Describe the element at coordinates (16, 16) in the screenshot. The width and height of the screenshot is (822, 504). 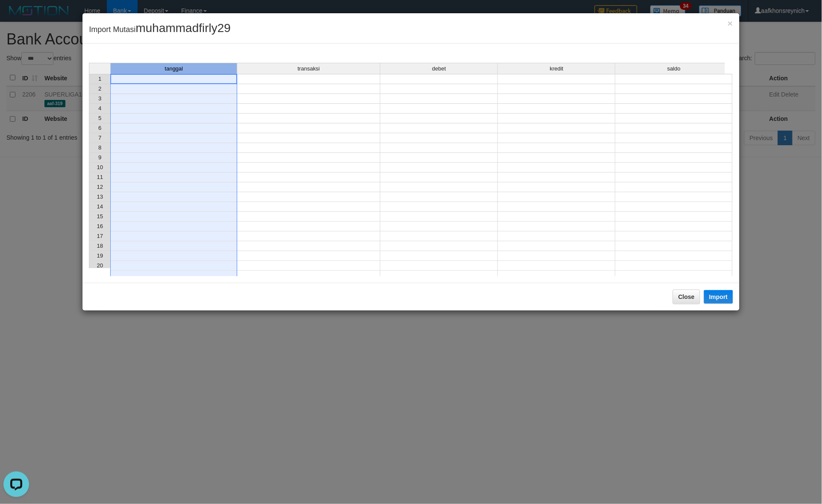
I see `button: Open LiveChat chat widget` at that location.